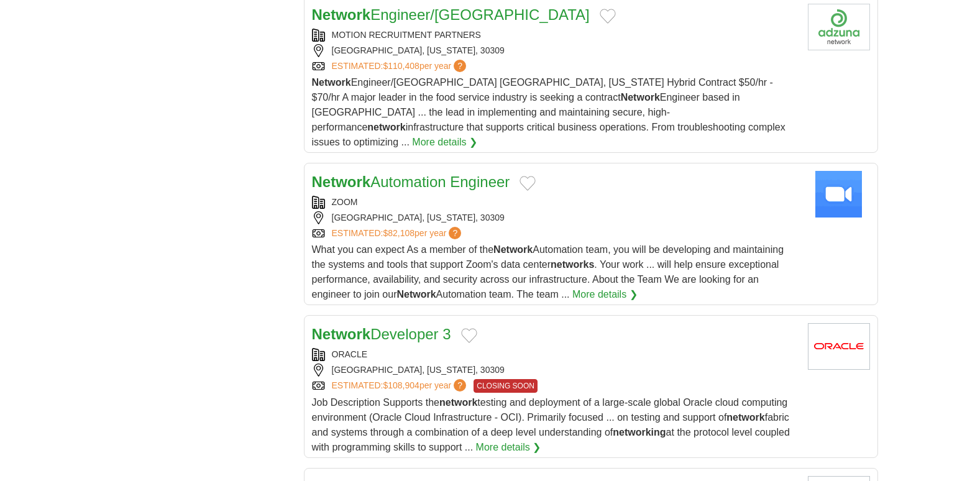 This screenshot has height=481, width=980. Describe the element at coordinates (555, 35) in the screenshot. I see `div: MOTION RECRUITMENT PARTNERS` at that location.